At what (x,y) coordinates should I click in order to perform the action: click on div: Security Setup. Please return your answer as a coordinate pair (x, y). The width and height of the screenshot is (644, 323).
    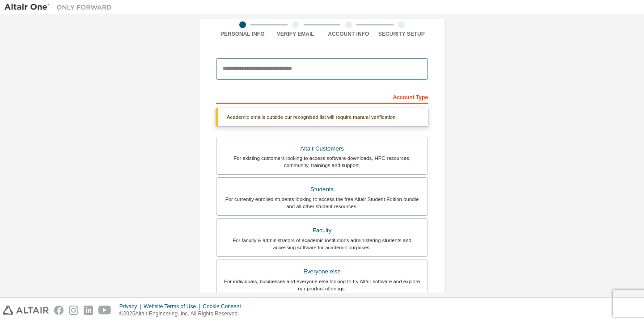
    Looking at the image, I should click on (401, 34).